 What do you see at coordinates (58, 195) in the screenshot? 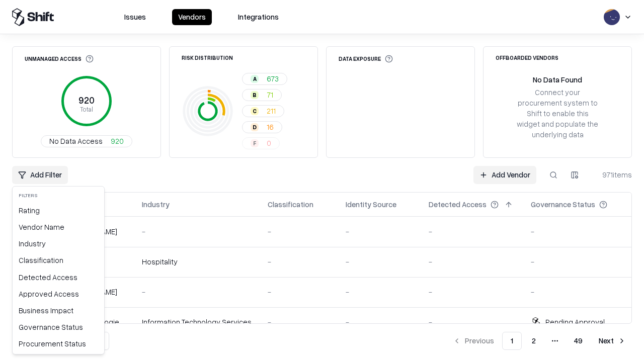
I see `div: Filters` at bounding box center [58, 195].